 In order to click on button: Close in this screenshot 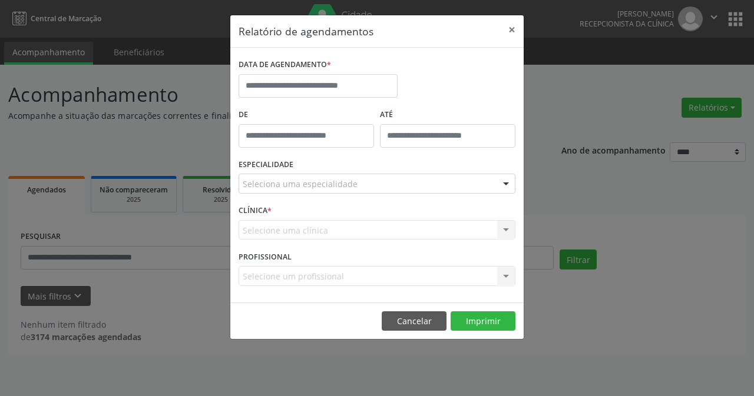, I will do `click(512, 29)`.